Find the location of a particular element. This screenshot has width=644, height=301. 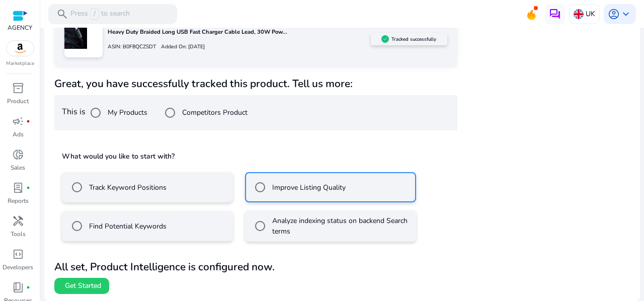

span: Get Started is located at coordinates (83, 286).